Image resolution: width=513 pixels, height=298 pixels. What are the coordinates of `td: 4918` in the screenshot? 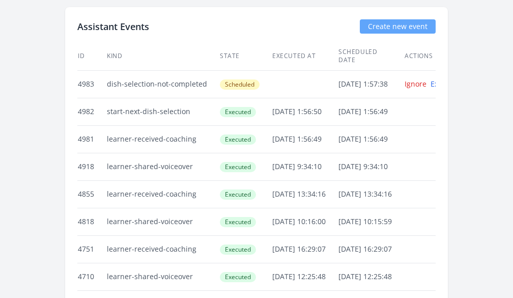 It's located at (92, 166).